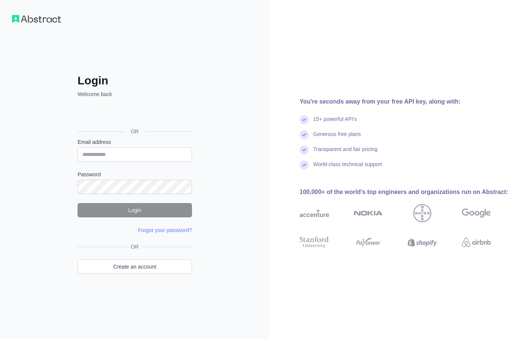  What do you see at coordinates (369, 242) in the screenshot?
I see `img: payoneer` at bounding box center [369, 242].